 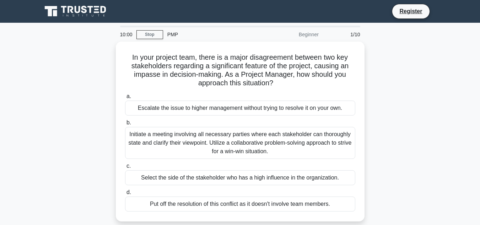 What do you see at coordinates (129, 96) in the screenshot?
I see `span: a.` at bounding box center [129, 96].